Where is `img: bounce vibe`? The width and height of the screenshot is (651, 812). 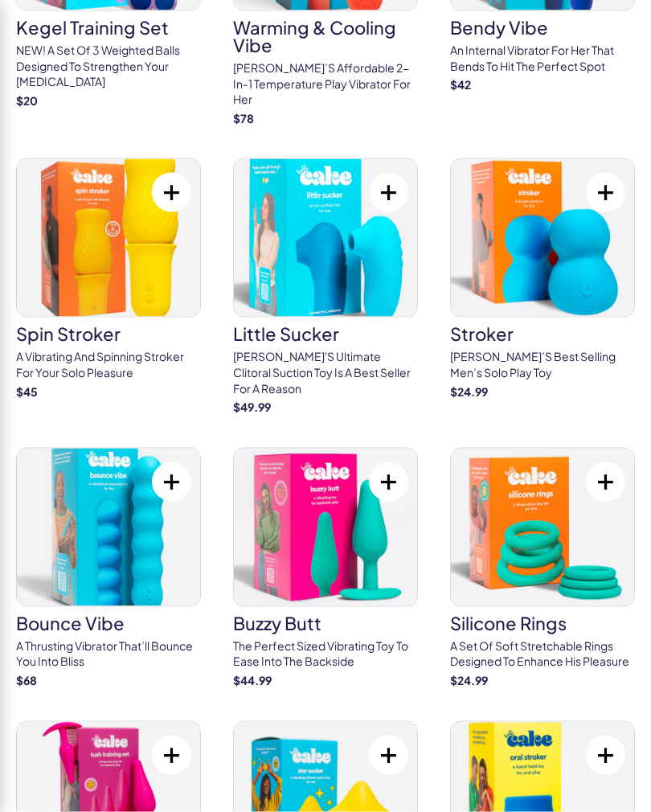 img: bounce vibe is located at coordinates (109, 527).